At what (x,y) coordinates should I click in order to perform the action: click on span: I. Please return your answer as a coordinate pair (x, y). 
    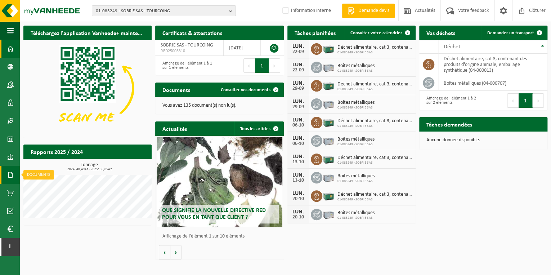
    Looking at the image, I should click on (10, 247).